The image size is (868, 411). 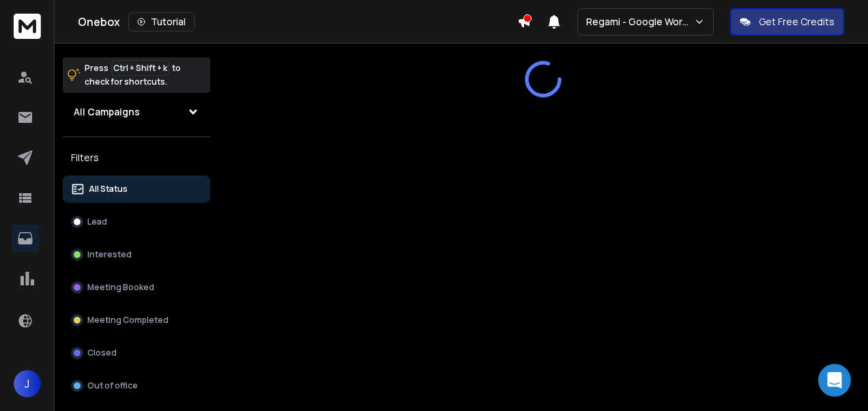 I want to click on h3: Filters, so click(x=136, y=158).